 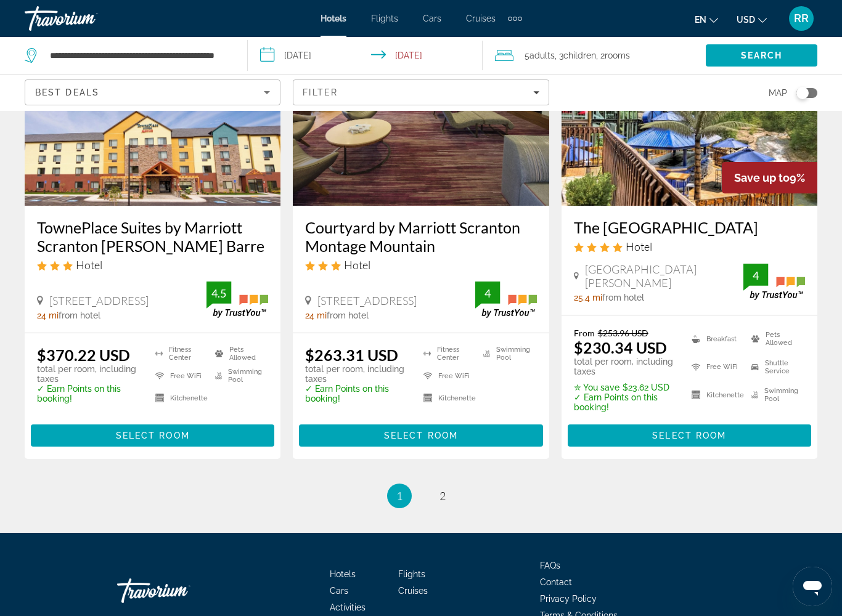 What do you see at coordinates (153, 92) in the screenshot?
I see `mat-select: Sort by` at bounding box center [153, 92].